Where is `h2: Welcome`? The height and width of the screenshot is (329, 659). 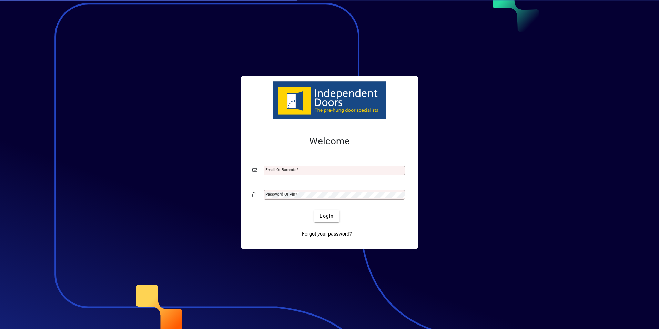 h2: Welcome is located at coordinates (330, 141).